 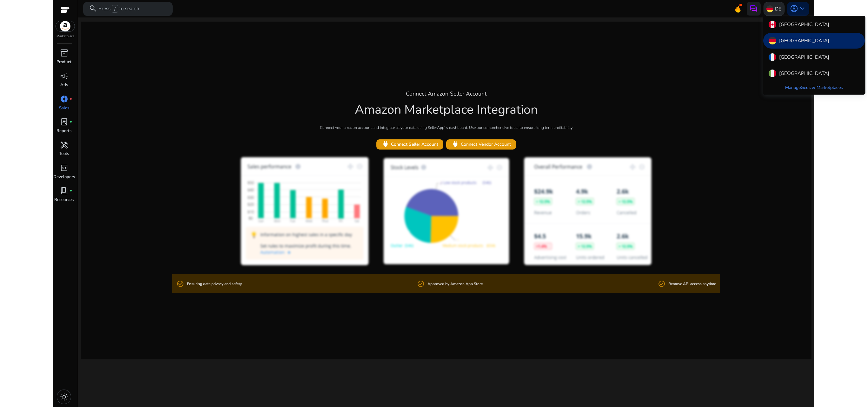 What do you see at coordinates (773, 24) in the screenshot?
I see `img: ca.svg` at bounding box center [773, 24].